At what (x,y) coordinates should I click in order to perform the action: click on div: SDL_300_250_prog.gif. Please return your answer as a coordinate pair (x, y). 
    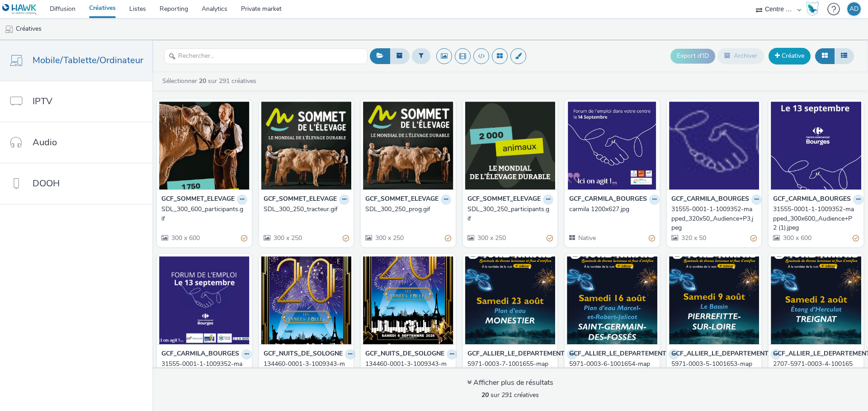
    Looking at the image, I should click on (406, 209).